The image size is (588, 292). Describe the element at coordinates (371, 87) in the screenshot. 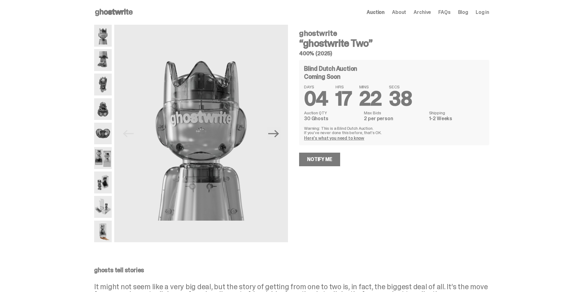

I see `span: MINS` at that location.